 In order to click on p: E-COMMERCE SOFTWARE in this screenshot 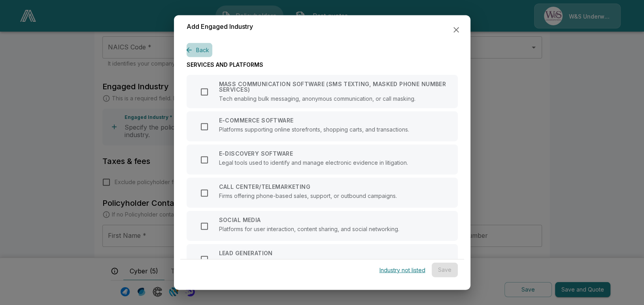, I will do `click(314, 120)`.